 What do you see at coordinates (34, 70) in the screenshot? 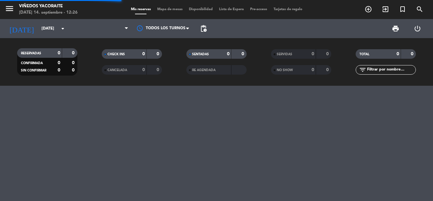
I see `span: SIN CONFIRMAR` at bounding box center [34, 70].